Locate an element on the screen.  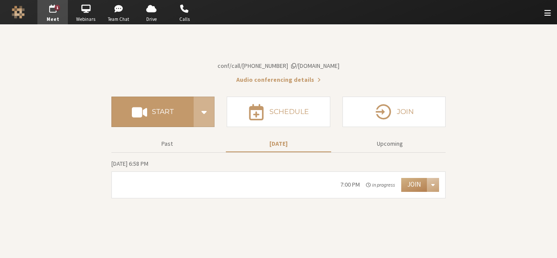
h4: Start is located at coordinates (163, 112).